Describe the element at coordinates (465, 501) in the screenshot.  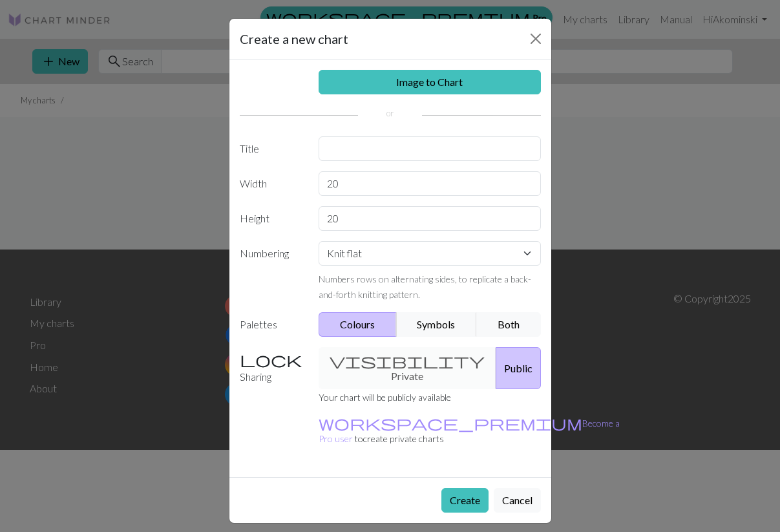
I see `button: Create` at that location.